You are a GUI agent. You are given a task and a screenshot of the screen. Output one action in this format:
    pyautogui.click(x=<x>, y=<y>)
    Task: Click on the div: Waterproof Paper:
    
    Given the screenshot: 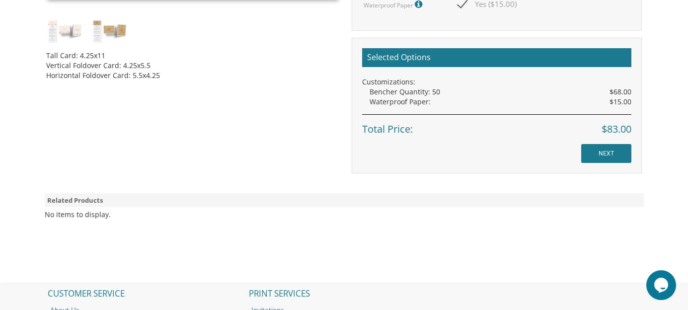 What is the action you would take?
    pyautogui.click(x=500, y=102)
    